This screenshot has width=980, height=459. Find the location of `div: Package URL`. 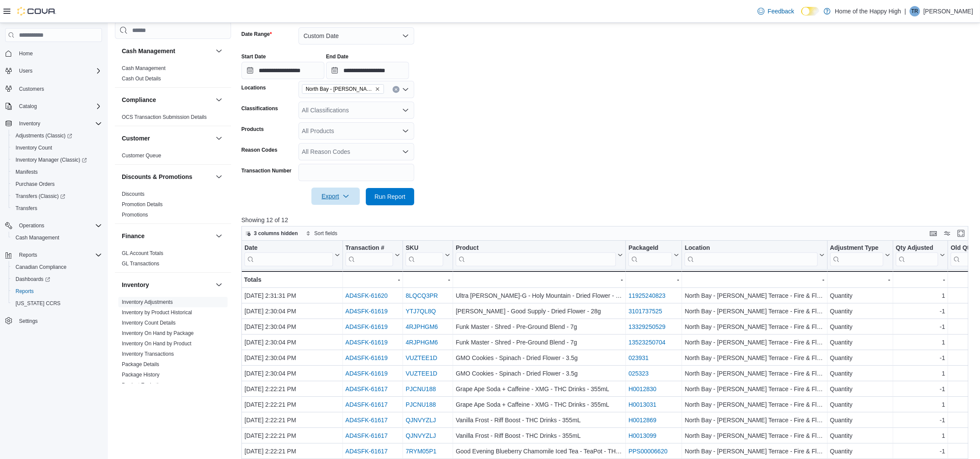

div: Package URL is located at coordinates (650, 255).